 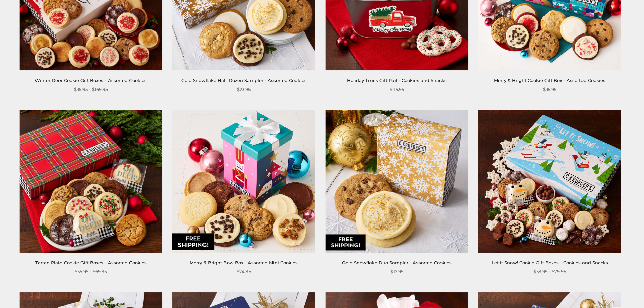 What do you see at coordinates (244, 80) in the screenshot?
I see `a: Gold Snowflake Half Dozen Sampler - Assorted Cookies` at bounding box center [244, 80].